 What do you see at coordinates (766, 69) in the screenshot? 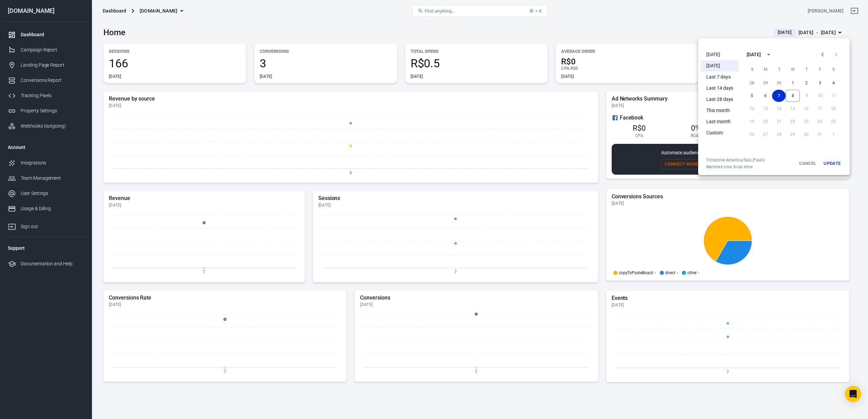
I see `span: Monday` at bounding box center [766, 69].